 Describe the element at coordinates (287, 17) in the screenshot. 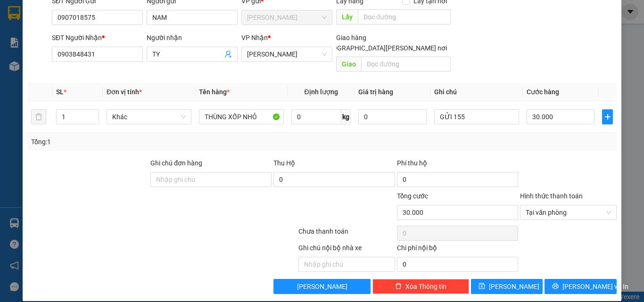

I see `span: Hồ Chí Minh` at that location.